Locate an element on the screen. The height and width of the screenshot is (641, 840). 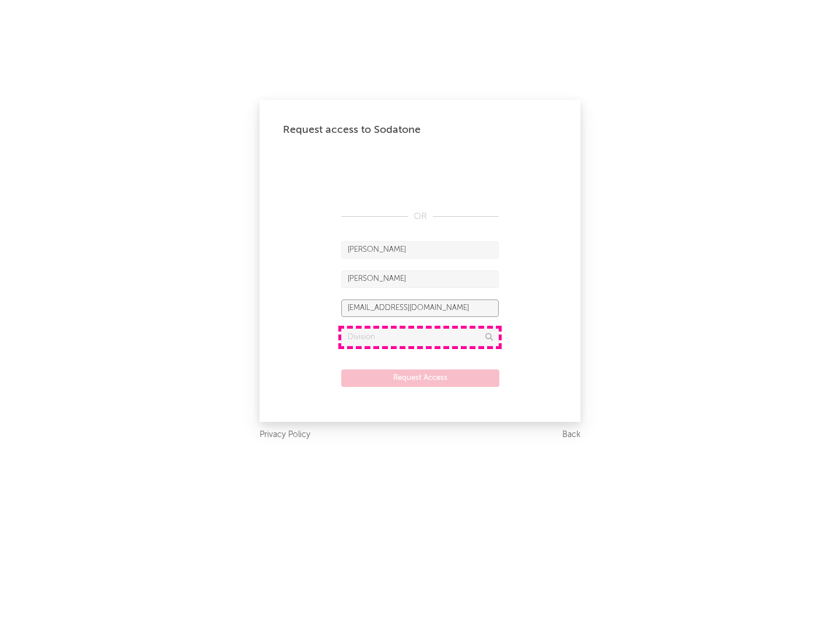
input: First Name is located at coordinates (420, 250).